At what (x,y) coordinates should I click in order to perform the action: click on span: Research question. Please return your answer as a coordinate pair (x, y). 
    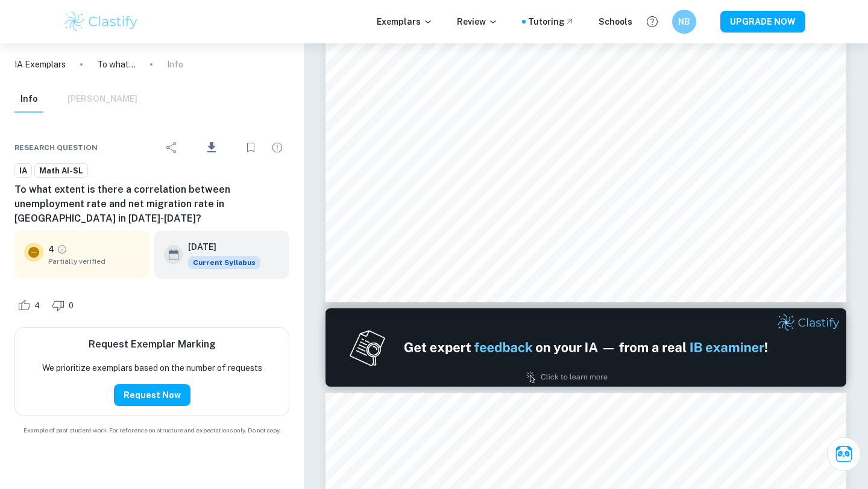
    Looking at the image, I should click on (56, 148).